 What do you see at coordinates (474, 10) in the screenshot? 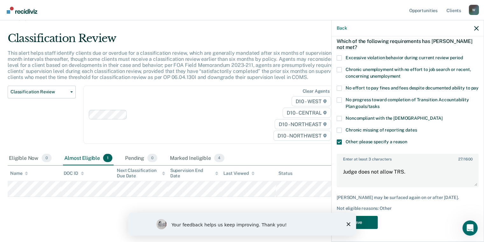
I see `div: W` at bounding box center [474, 10].